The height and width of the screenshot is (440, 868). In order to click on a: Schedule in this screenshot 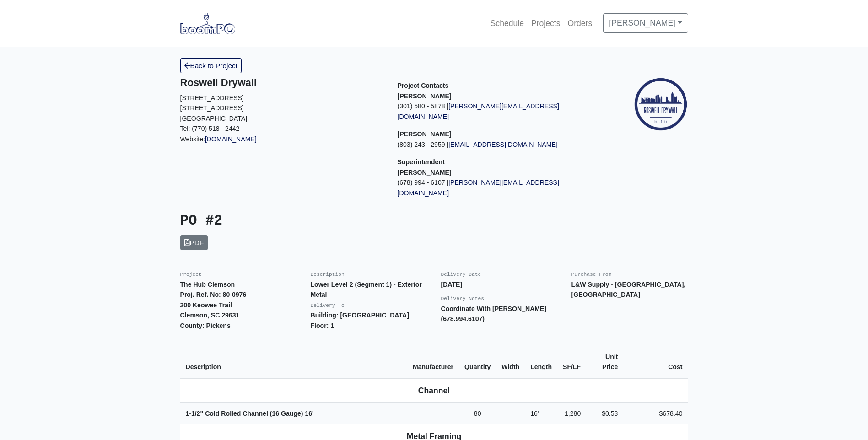, I will do `click(507, 23)`.